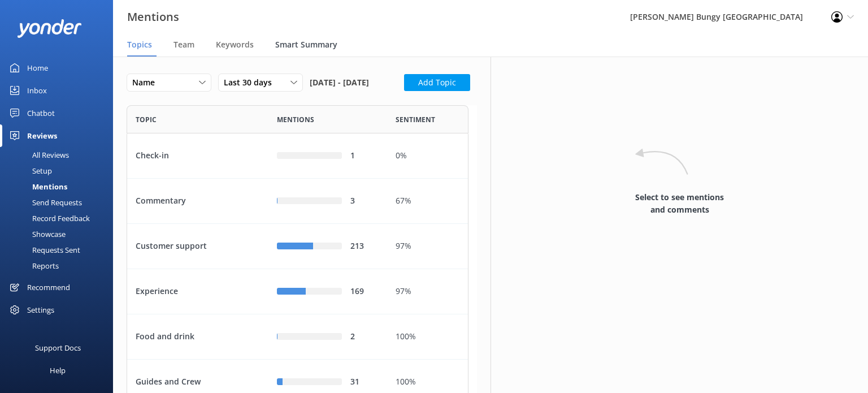  What do you see at coordinates (416, 119) in the screenshot?
I see `span: Sentiment` at bounding box center [416, 119].